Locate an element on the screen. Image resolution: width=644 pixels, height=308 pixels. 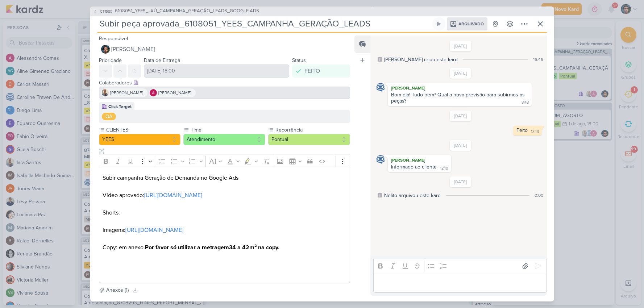
p: Shorts: Imagens: Copy: em anexo. is located at coordinates (225, 230).